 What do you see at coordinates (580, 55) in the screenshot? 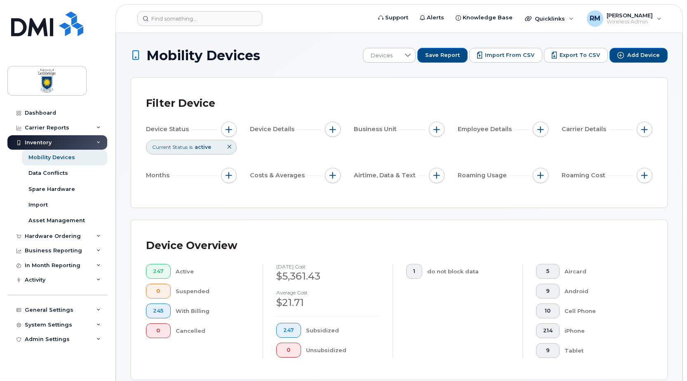
I see `span: Export to CSV` at bounding box center [580, 55].